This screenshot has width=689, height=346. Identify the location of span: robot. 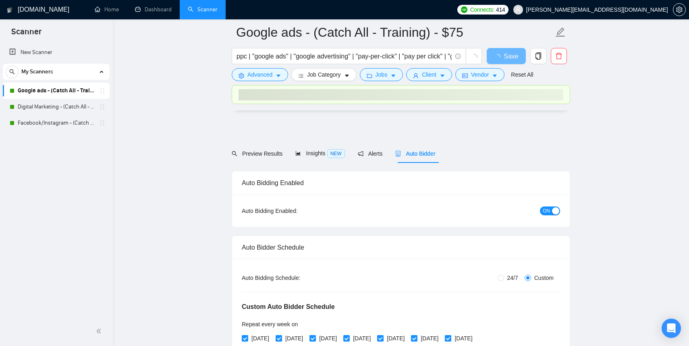
(398, 154).